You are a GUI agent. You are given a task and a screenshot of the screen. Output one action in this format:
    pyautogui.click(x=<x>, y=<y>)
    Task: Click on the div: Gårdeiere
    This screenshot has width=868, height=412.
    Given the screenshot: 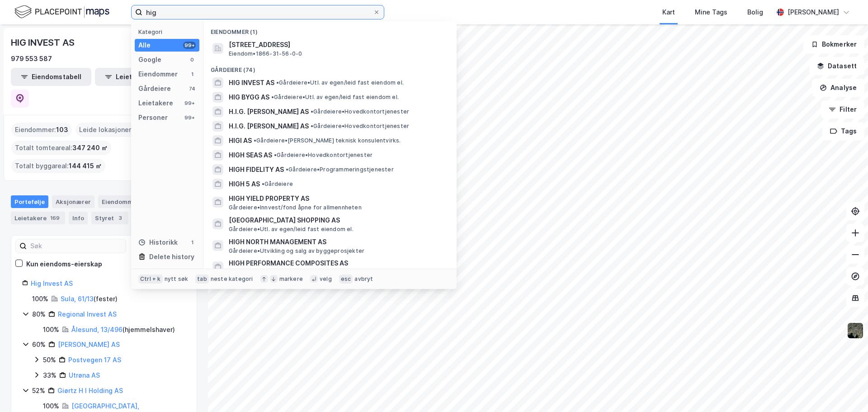 What is the action you would take?
    pyautogui.click(x=155, y=88)
    